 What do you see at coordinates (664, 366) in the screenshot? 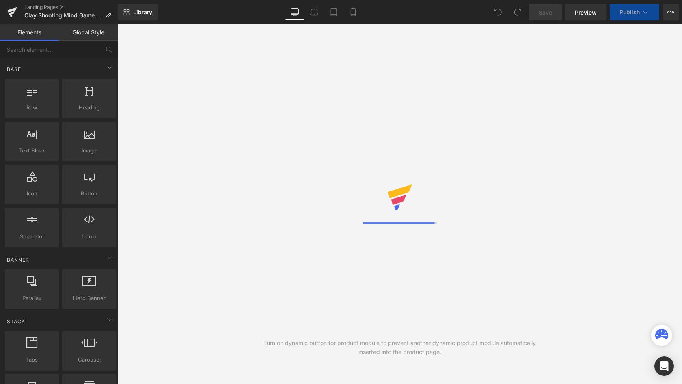
I see `div: Open Intercom Messenger` at bounding box center [664, 366].